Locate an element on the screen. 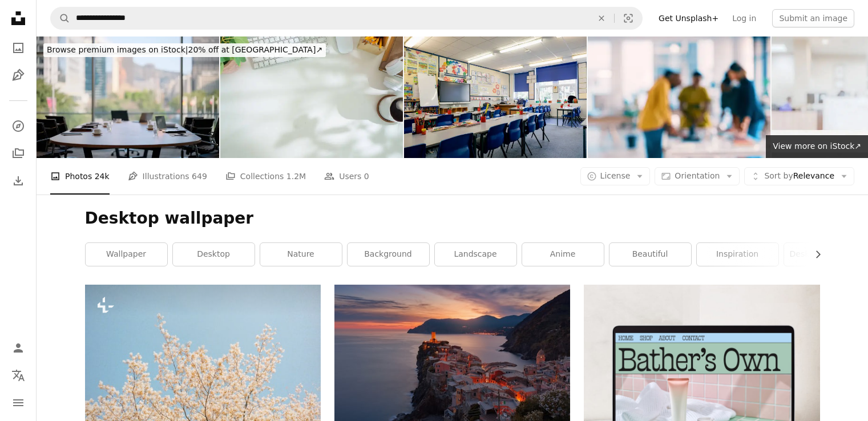 The height and width of the screenshot is (421, 868). a: wallpaper is located at coordinates (126, 254).